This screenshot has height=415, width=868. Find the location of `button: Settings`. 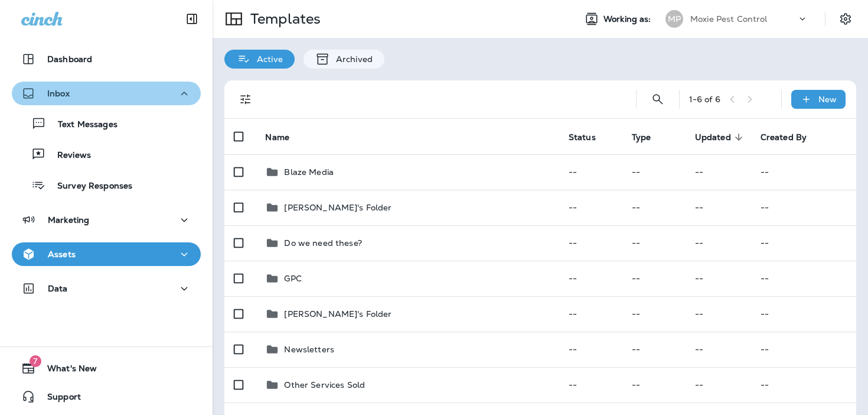

button: Settings is located at coordinates (846, 19).